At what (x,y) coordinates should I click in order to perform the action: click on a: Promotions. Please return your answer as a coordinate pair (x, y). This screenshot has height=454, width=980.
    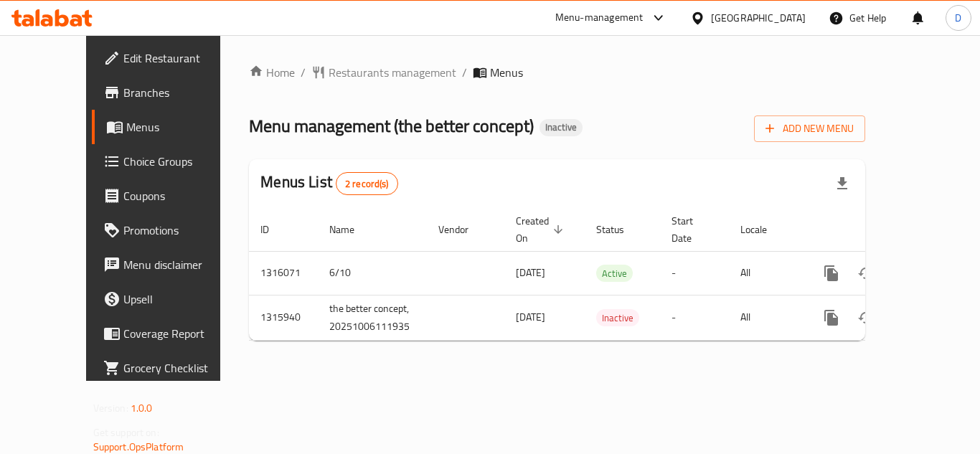
    Looking at the image, I should click on (170, 230).